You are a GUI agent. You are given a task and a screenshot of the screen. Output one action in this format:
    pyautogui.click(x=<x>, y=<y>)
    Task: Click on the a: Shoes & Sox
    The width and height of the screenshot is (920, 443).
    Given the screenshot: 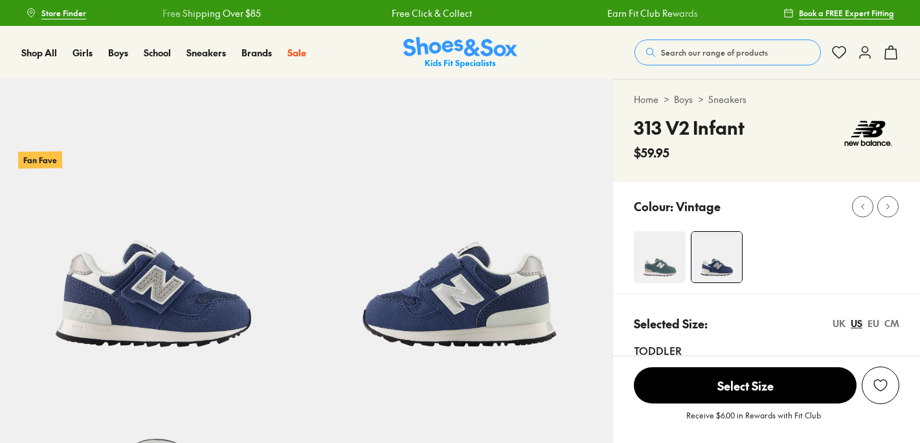 What is the action you would take?
    pyautogui.click(x=460, y=52)
    